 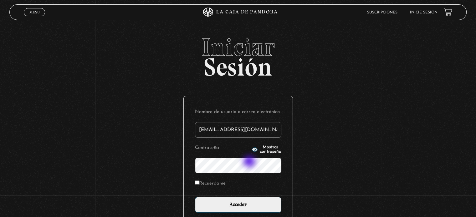 I want to click on span: Cerrar, so click(x=34, y=18).